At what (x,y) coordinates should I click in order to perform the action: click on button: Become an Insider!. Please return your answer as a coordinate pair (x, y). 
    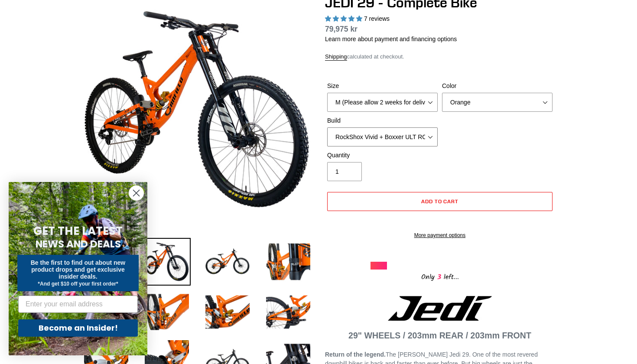
    Looking at the image, I should click on (78, 328).